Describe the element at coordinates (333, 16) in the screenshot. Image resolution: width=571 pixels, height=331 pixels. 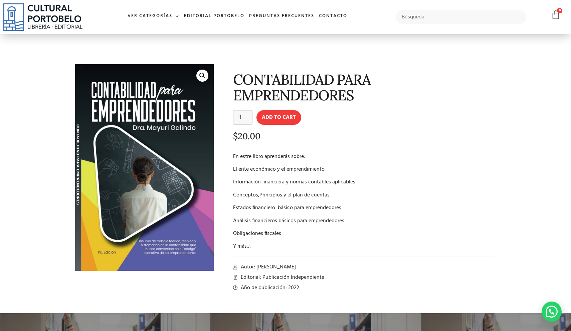
I see `a: Contacto` at that location.